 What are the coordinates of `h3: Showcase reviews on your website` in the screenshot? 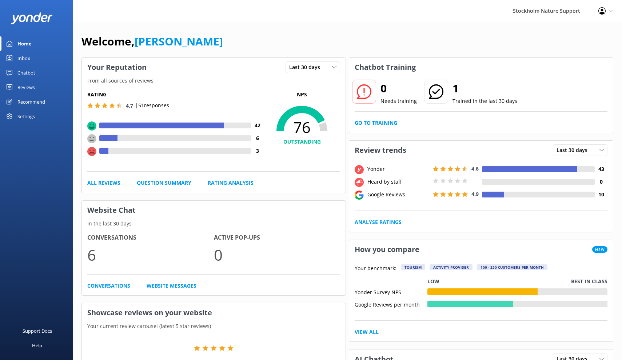 It's located at (213, 313).